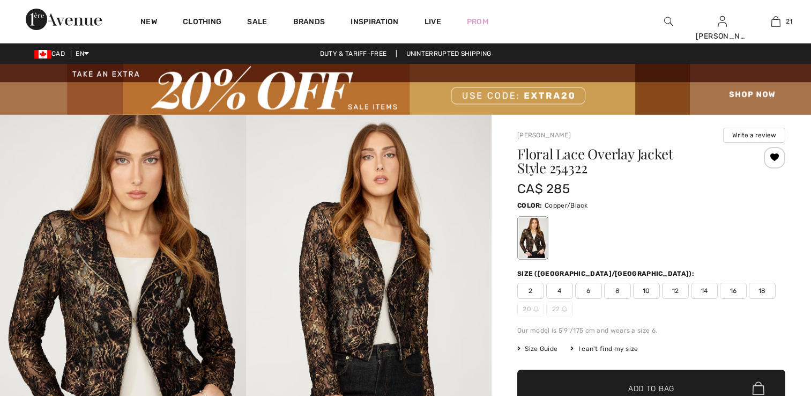 The height and width of the screenshot is (396, 811). Describe the element at coordinates (776, 21) in the screenshot. I see `a: 21` at that location.